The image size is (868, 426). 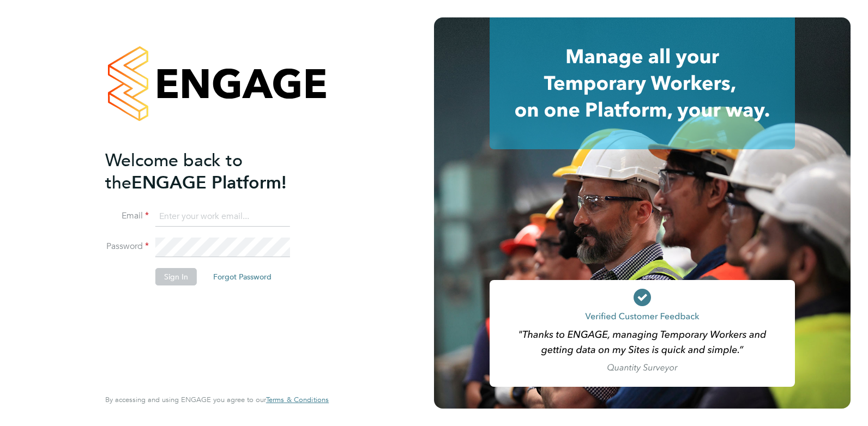 I want to click on span: By accessing and using ENGAGE you agree to our, so click(x=217, y=399).